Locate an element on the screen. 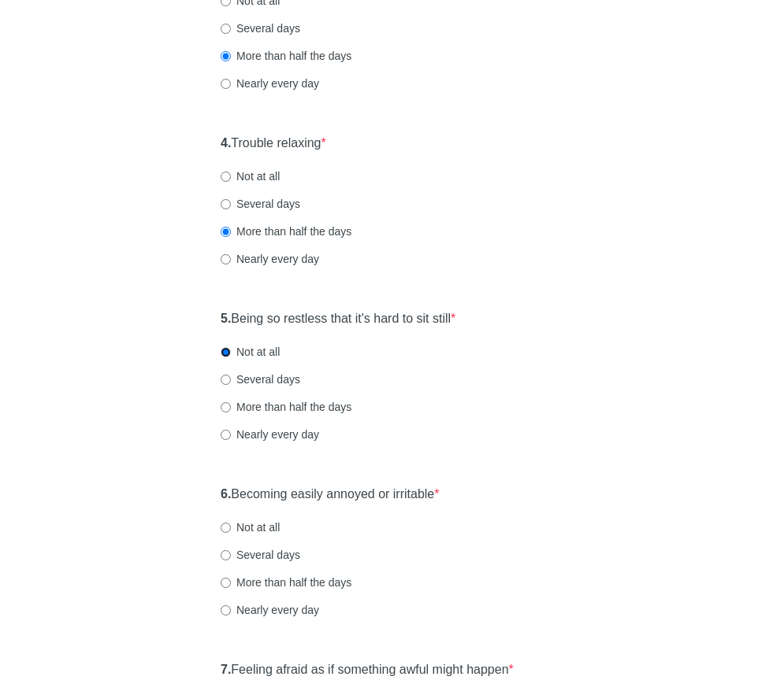  label: Feeling afraid as if something awful might happen is located at coordinates (367, 670).